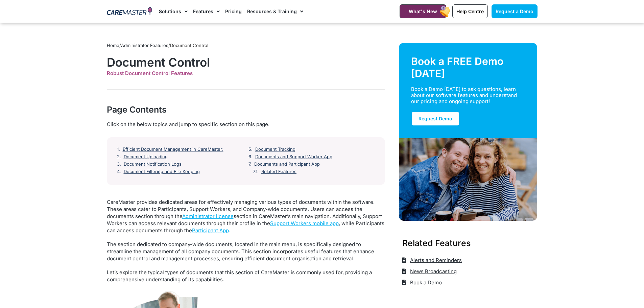  What do you see at coordinates (246, 63) in the screenshot?
I see `h1: Document Control` at bounding box center [246, 63].